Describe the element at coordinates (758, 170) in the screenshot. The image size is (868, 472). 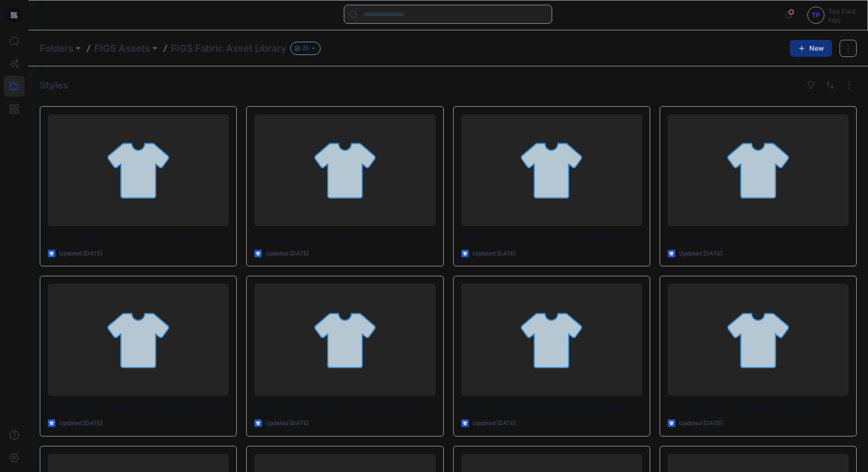
I see `a: KNT-000142___KNT-000143_-_BLACK___WHITE_-_NYLON_POLYESTER_+_IONIC_CIRCULAR_KNIT_JERSEY_(HEATHER_S...` at that location.